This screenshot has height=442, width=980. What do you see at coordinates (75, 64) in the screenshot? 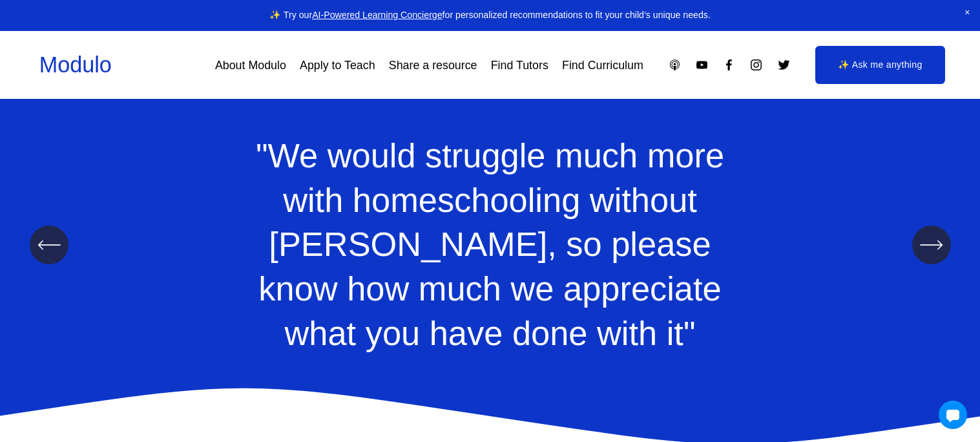
I see `a: Modulo` at bounding box center [75, 64].